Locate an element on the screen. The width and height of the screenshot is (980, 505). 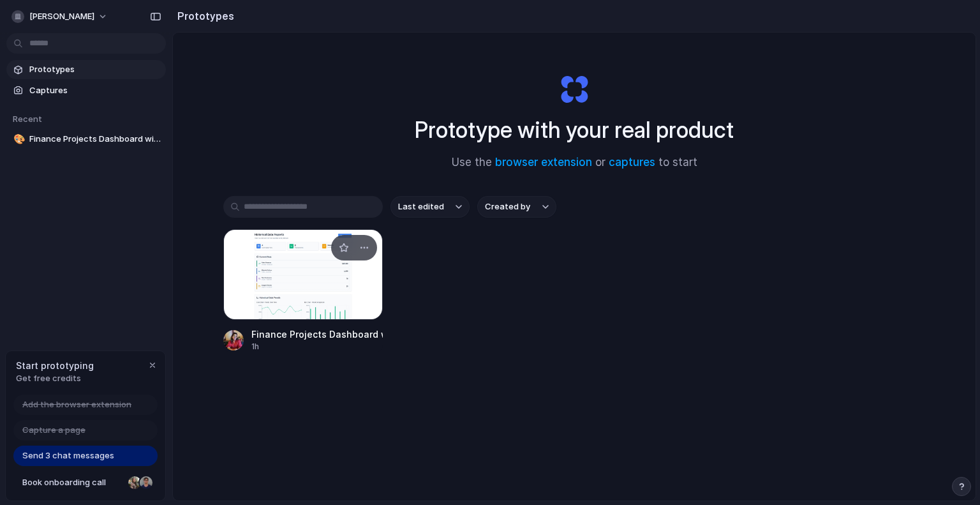
span: Send 3 chat messages is located at coordinates (69, 455).